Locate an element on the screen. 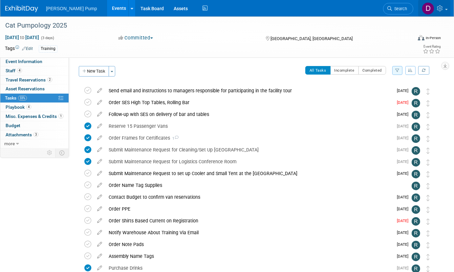 The width and height of the screenshot is (454, 272). div: Event Format is located at coordinates (409, 39).